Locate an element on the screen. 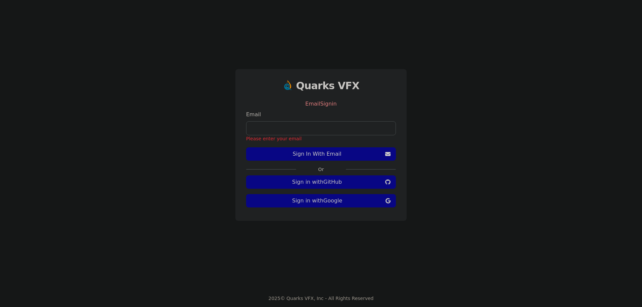 This screenshot has width=642, height=307. div: EmailSignin is located at coordinates (321, 104).